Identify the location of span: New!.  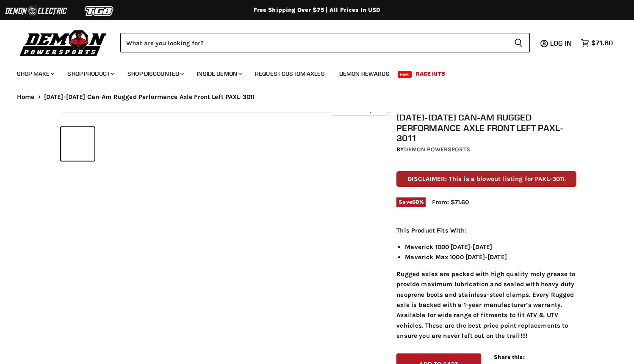
(404, 74).